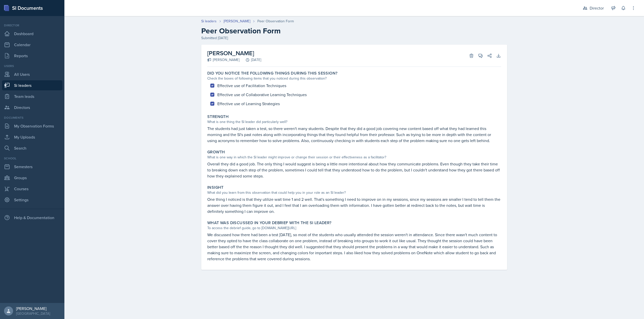 The height and width of the screenshot is (319, 644). What do you see at coordinates (216, 152) in the screenshot?
I see `label: Growth` at bounding box center [216, 152].